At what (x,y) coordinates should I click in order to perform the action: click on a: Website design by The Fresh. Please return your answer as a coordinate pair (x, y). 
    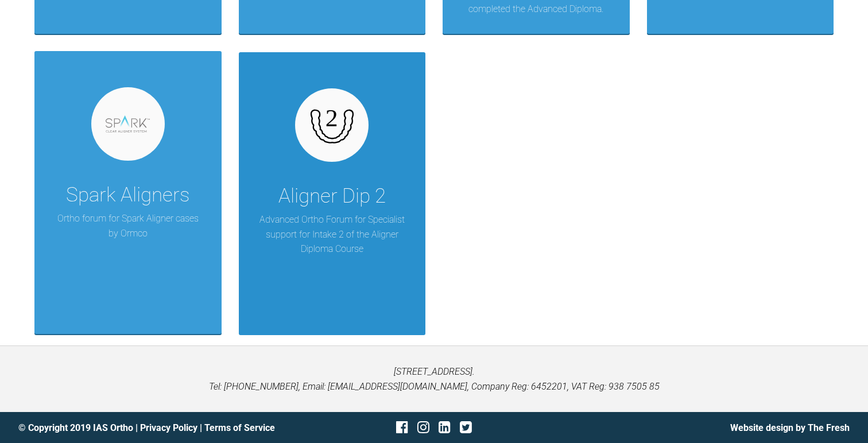
    Looking at the image, I should click on (789, 427).